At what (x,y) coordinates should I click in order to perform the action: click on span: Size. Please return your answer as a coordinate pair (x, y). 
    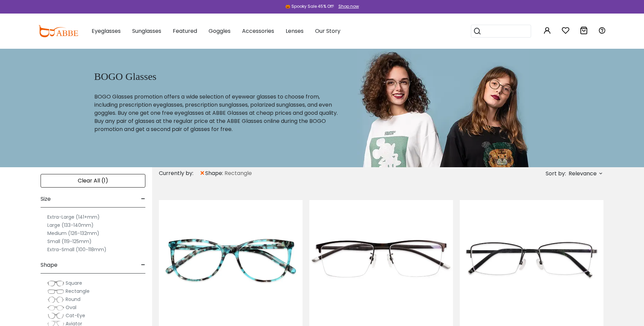
    Looking at the image, I should click on (46, 199).